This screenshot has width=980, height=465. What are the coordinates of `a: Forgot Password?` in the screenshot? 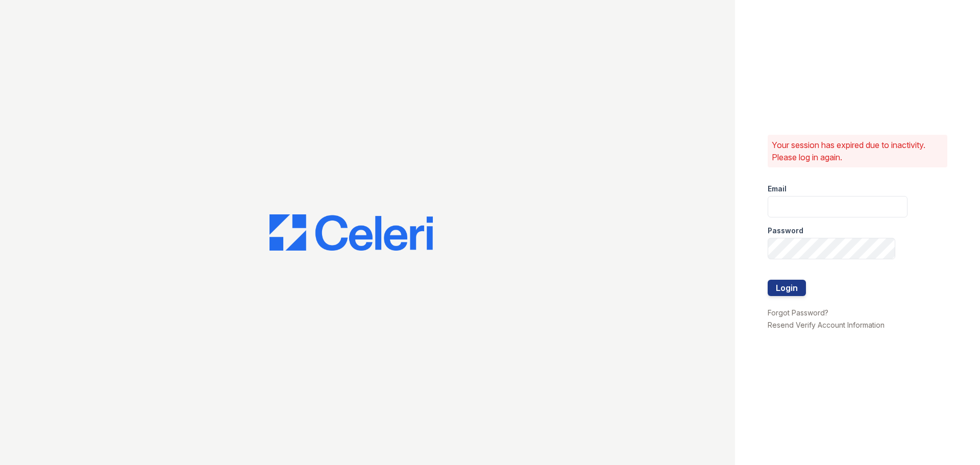 It's located at (798, 312).